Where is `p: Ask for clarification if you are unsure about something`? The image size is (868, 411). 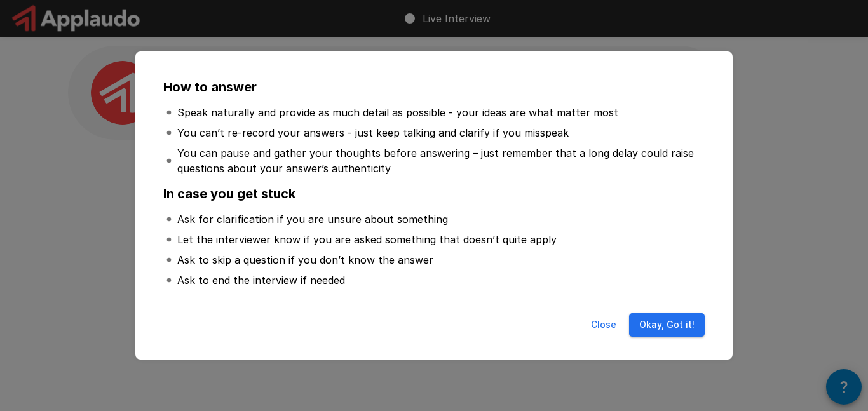
p: Ask for clarification if you are unsure about something is located at coordinates (313, 219).